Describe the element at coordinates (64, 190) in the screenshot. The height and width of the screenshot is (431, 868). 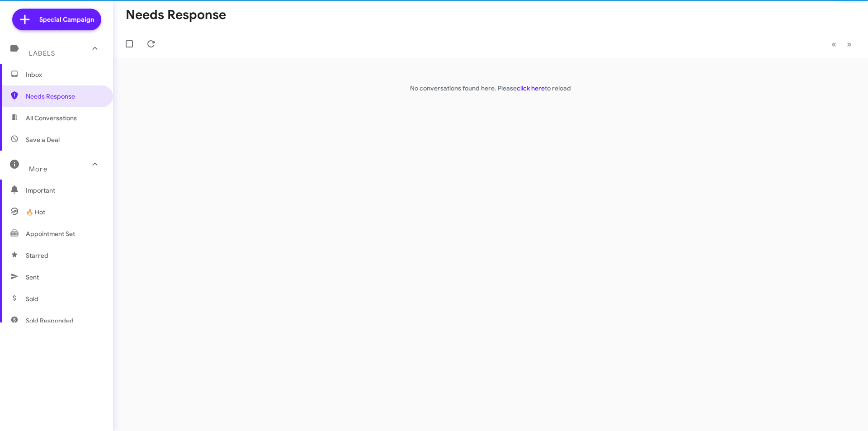
I see `span: Important` at that location.